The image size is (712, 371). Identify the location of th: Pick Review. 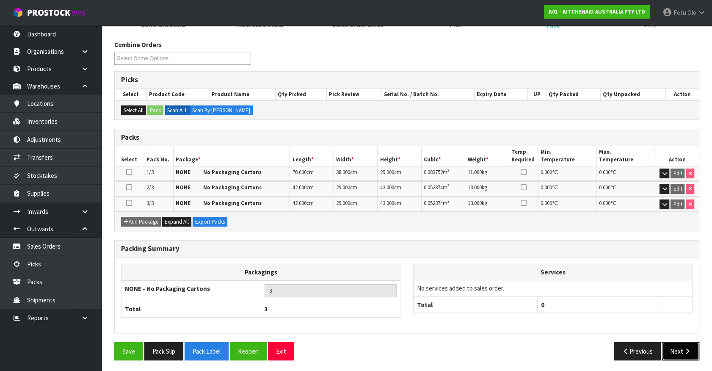
(354, 94).